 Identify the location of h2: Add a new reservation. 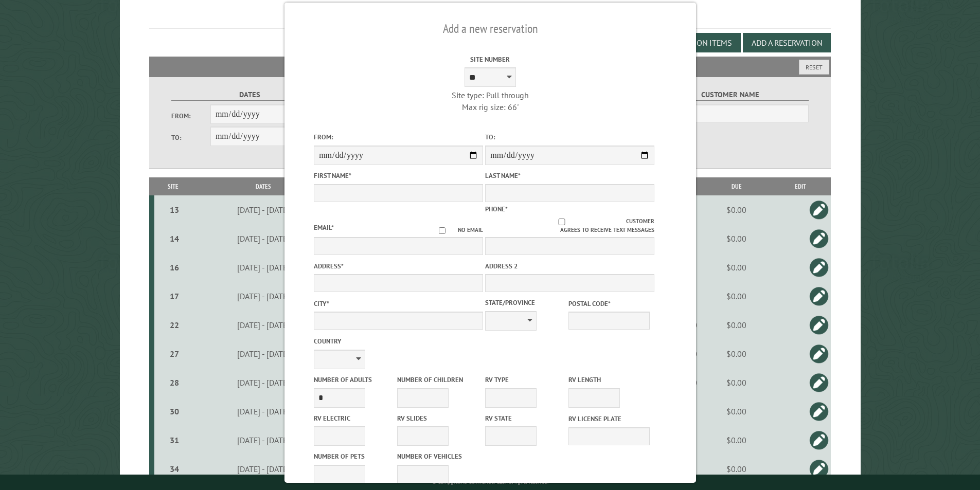
(490, 29).